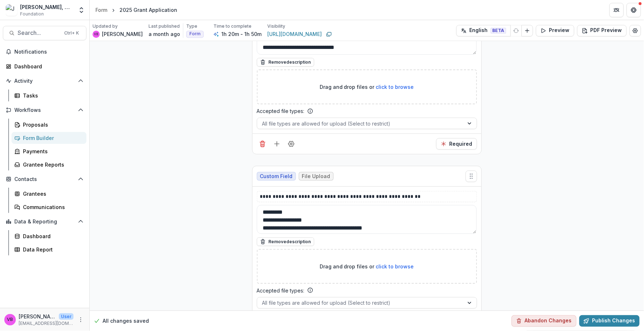 This screenshot has height=331, width=644. I want to click on button: Get Help, so click(634, 10).